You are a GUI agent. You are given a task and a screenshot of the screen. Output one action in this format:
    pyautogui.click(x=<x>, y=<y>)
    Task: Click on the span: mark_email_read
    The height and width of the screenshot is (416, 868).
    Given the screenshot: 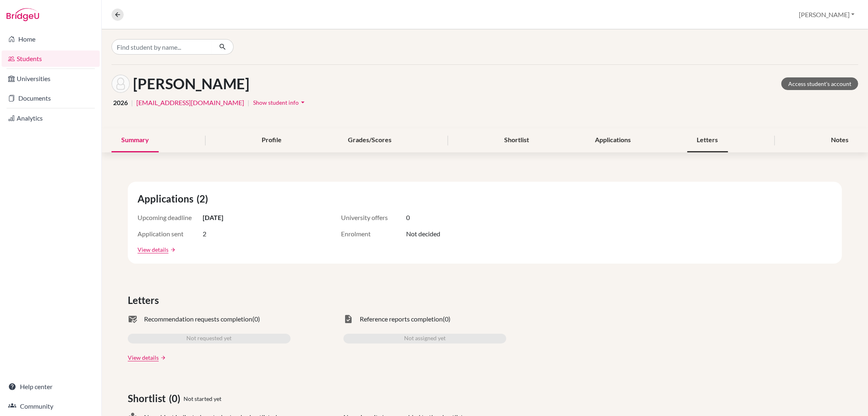 What is the action you would take?
    pyautogui.click(x=132, y=319)
    